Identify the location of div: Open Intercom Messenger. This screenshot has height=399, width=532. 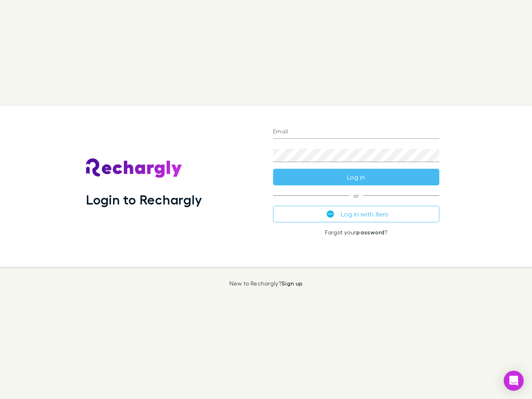
(513, 381).